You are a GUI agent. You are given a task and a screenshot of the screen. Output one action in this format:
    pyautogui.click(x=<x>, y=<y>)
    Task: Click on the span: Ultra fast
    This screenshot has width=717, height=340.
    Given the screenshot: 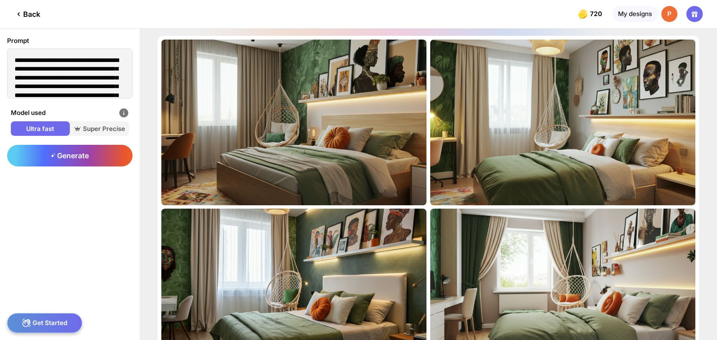 What is the action you would take?
    pyautogui.click(x=40, y=129)
    